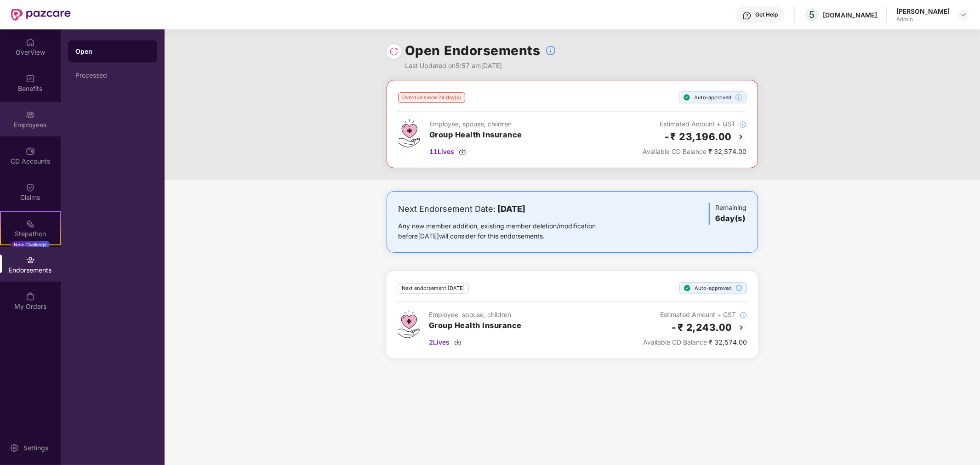  Describe the element at coordinates (442, 152) in the screenshot. I see `span: 11 Lives` at that location.